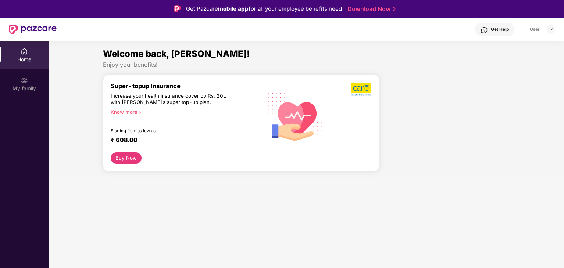 The height and width of the screenshot is (268, 564). What do you see at coordinates (394, 9) in the screenshot?
I see `img: Stroke` at bounding box center [394, 9].